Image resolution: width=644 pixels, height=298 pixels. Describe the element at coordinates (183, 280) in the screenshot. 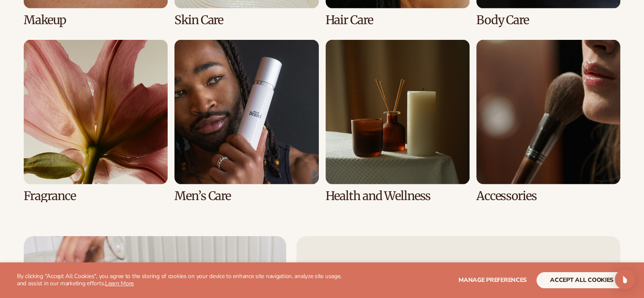

I see `p: By clicking "Accept All Cookies", you agree to the storing of cookies on your device to enhance s...` at that location.